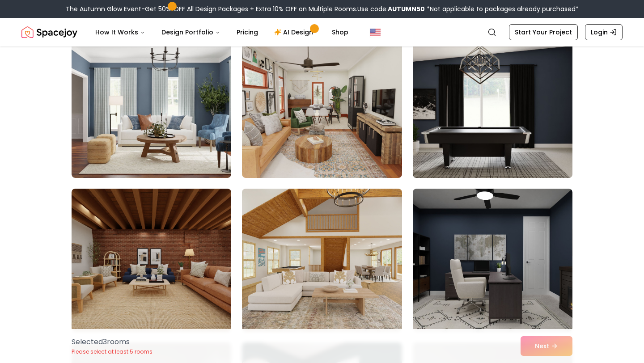  I want to click on button: How It Works, so click(121, 32).